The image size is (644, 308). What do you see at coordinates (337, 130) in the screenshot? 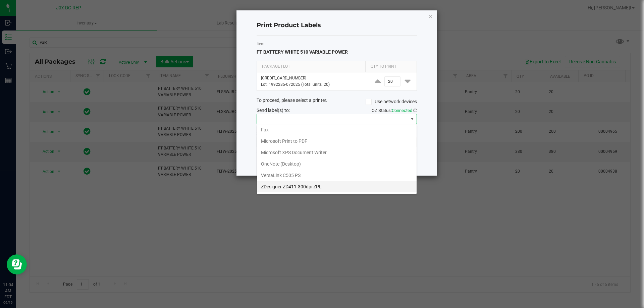
I see `li: Fax` at bounding box center [337, 130].